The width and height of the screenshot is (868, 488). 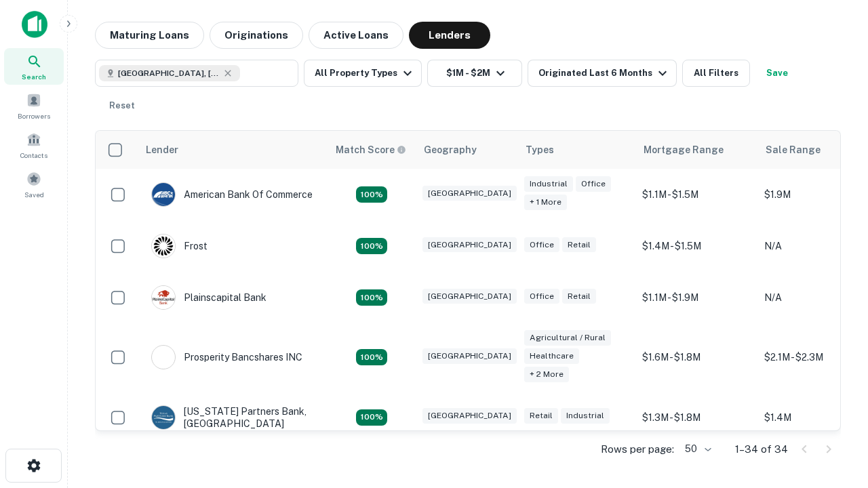 What do you see at coordinates (209, 298) in the screenshot?
I see `div: Plainscapital Bank` at bounding box center [209, 298].